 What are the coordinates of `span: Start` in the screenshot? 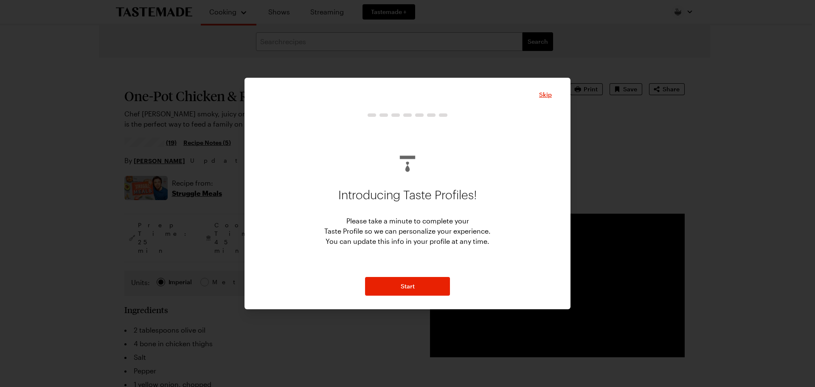 It's located at (407, 286).